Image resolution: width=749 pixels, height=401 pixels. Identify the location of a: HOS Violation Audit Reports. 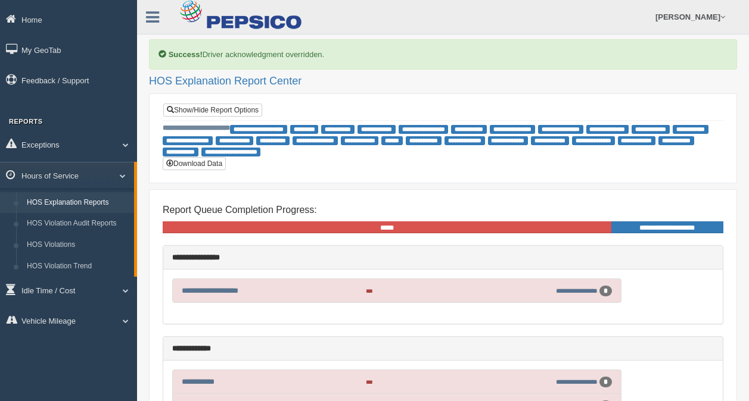
(77, 224).